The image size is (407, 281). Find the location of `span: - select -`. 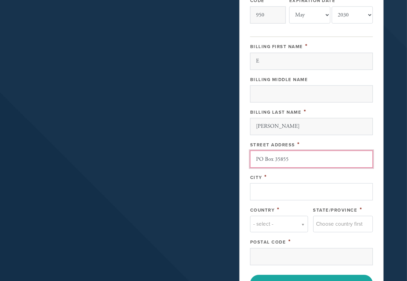

span: - select - is located at coordinates (264, 224).